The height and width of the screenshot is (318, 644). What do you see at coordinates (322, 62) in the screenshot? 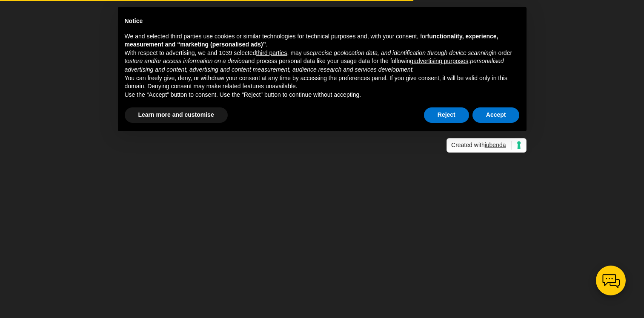
I see `p: With respect to advertising, we and 1039 selected , may use in order to and process personal data...` at bounding box center [322, 62].